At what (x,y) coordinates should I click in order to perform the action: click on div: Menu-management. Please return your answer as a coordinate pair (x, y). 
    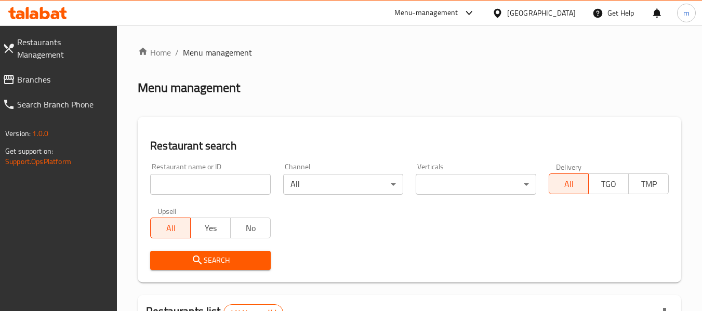
    Looking at the image, I should click on (426, 13).